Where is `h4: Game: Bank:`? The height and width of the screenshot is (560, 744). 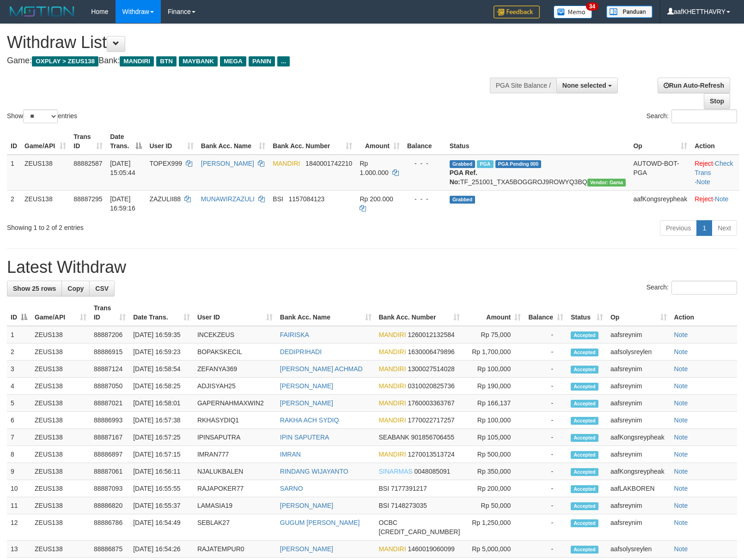 h4: Game: Bank: is located at coordinates (247, 61).